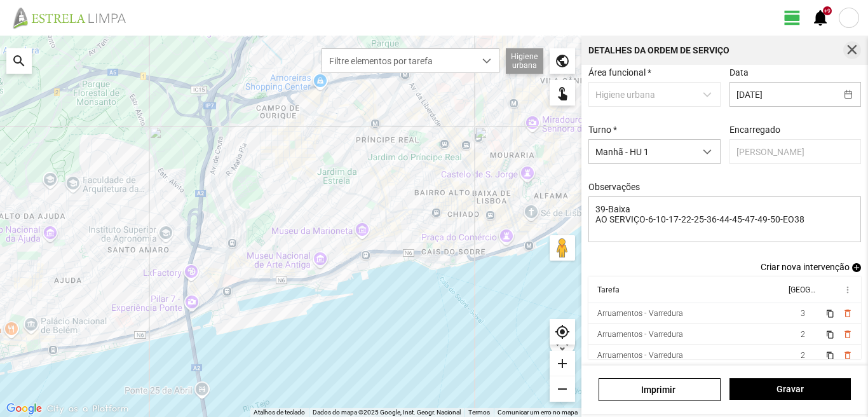 The height and width of the screenshot is (417, 868). I want to click on button: Arraste o Pegman para o mapa para abrir o Street View, so click(563, 247).